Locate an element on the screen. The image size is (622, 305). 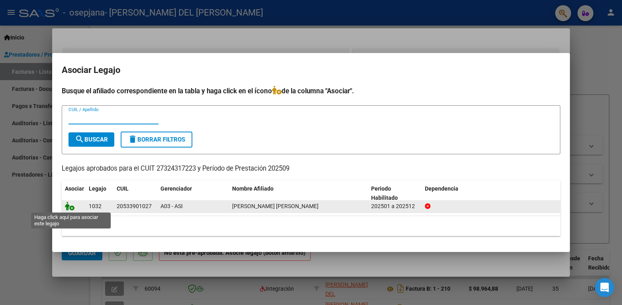
span: A03 - ASI is located at coordinates (172, 206).